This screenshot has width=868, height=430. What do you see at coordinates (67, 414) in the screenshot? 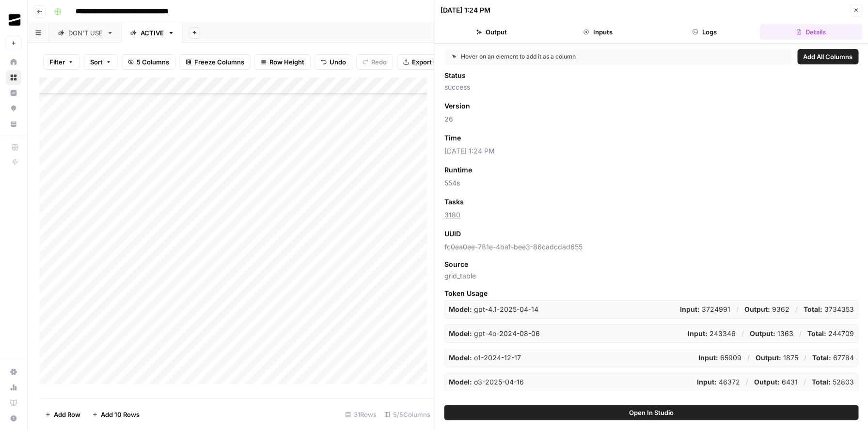
I see `span: Add Row` at bounding box center [67, 414].